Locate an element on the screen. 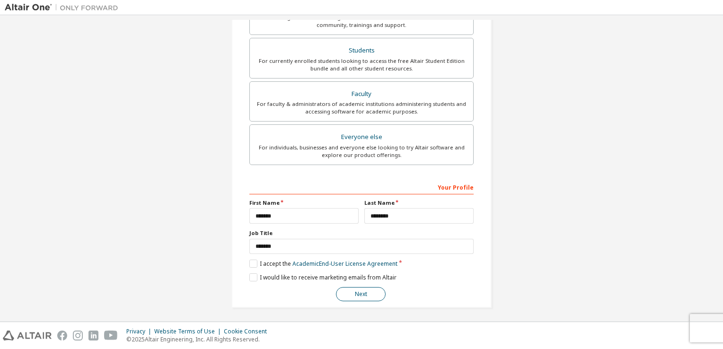 The width and height of the screenshot is (723, 349). label: Job Title is located at coordinates (361, 233).